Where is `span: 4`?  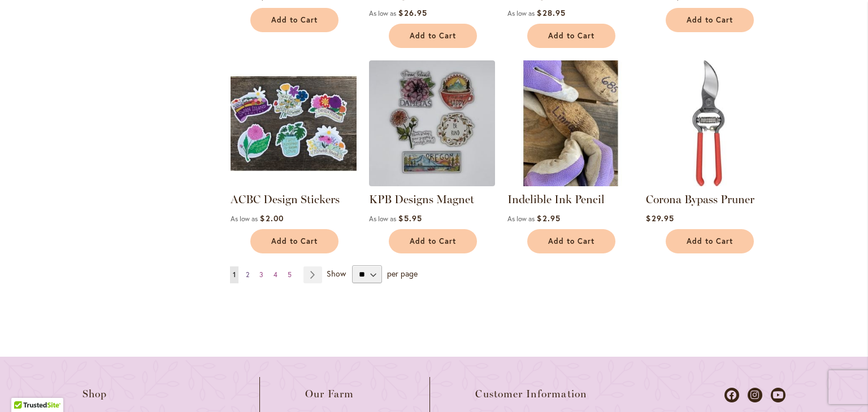 span: 4 is located at coordinates (275, 274).